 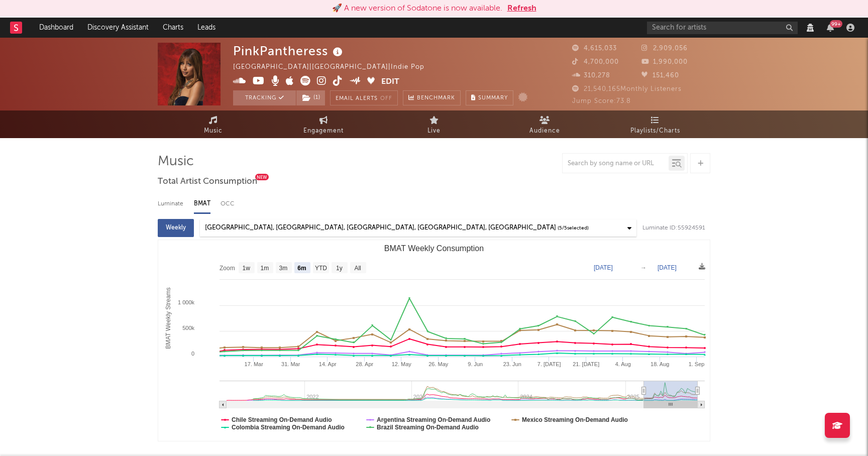 I want to click on span: ( 5 / 5 selected), so click(x=573, y=228).